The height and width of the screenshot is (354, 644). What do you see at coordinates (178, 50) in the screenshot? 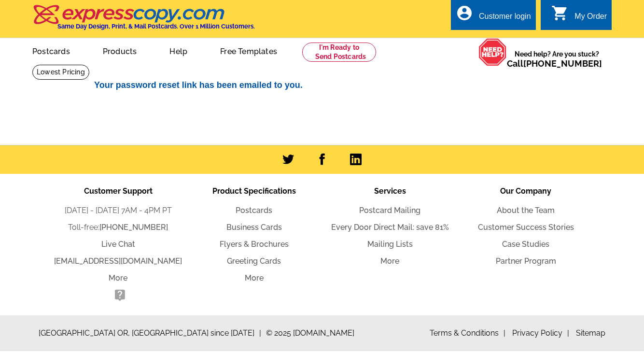
I see `a: Help` at bounding box center [178, 50].